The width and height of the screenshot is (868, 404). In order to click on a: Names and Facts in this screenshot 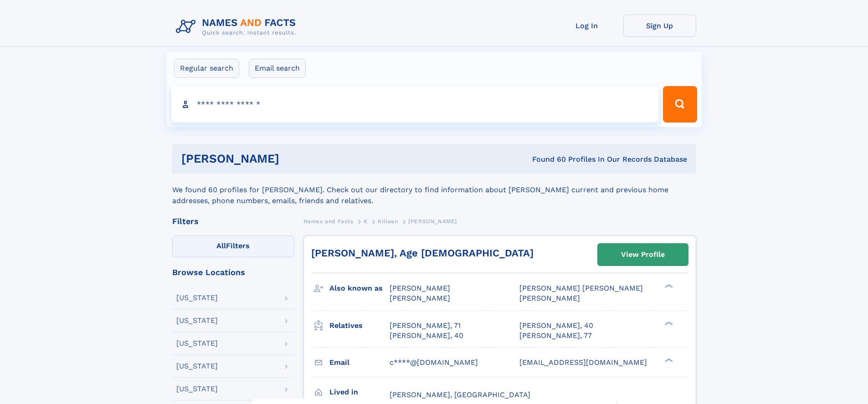, I will do `click(328, 221)`.